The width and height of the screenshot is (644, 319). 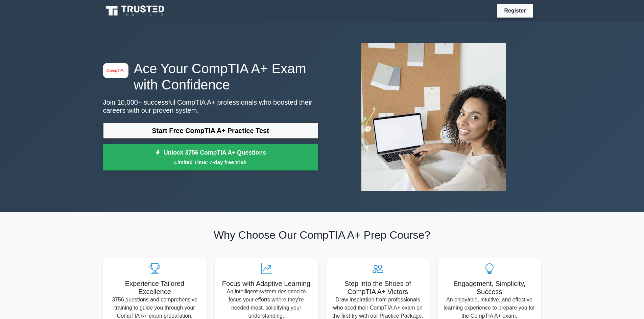 What do you see at coordinates (322, 235) in the screenshot?
I see `h2: Why Choose Our CompTIA A+ Prep Course?` at bounding box center [322, 235].